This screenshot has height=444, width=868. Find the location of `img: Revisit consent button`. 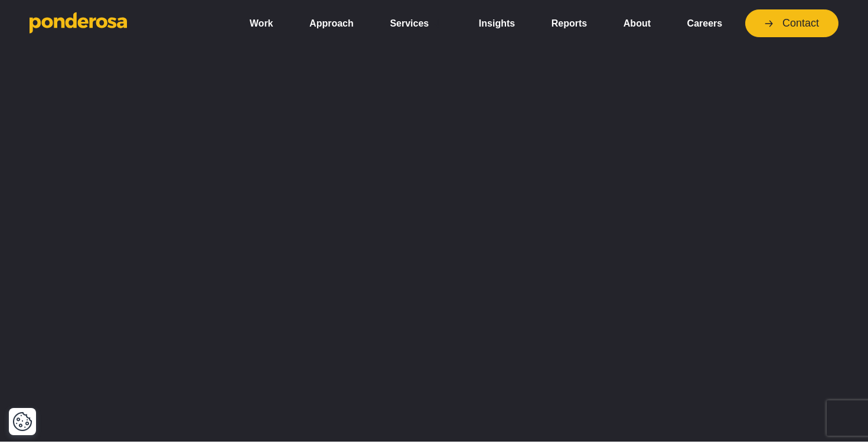

img: Revisit consent button is located at coordinates (22, 422).